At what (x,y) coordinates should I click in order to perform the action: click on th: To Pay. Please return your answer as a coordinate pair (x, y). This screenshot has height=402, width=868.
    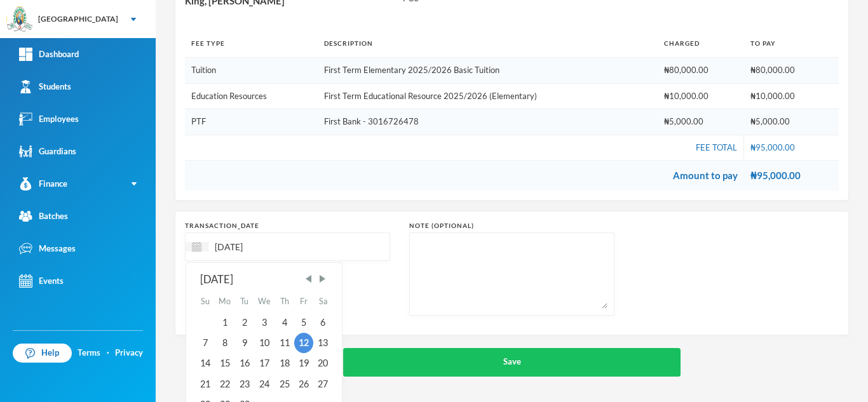
    Looking at the image, I should click on (791, 43).